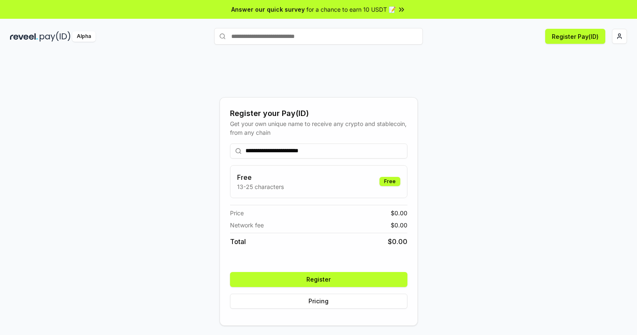 The height and width of the screenshot is (335, 637). What do you see at coordinates (24, 36) in the screenshot?
I see `img: reveel_dark` at bounding box center [24, 36].